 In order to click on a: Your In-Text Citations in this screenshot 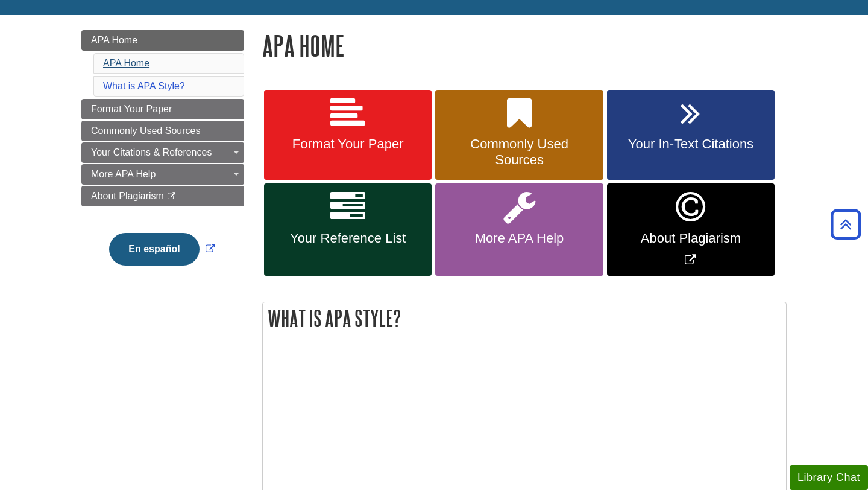, I will do `click(691, 135)`.